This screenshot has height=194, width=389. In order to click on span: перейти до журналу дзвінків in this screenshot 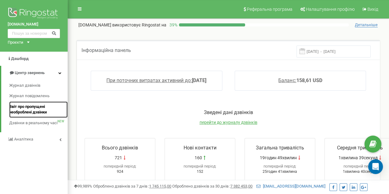, I will do `click(229, 122)`.